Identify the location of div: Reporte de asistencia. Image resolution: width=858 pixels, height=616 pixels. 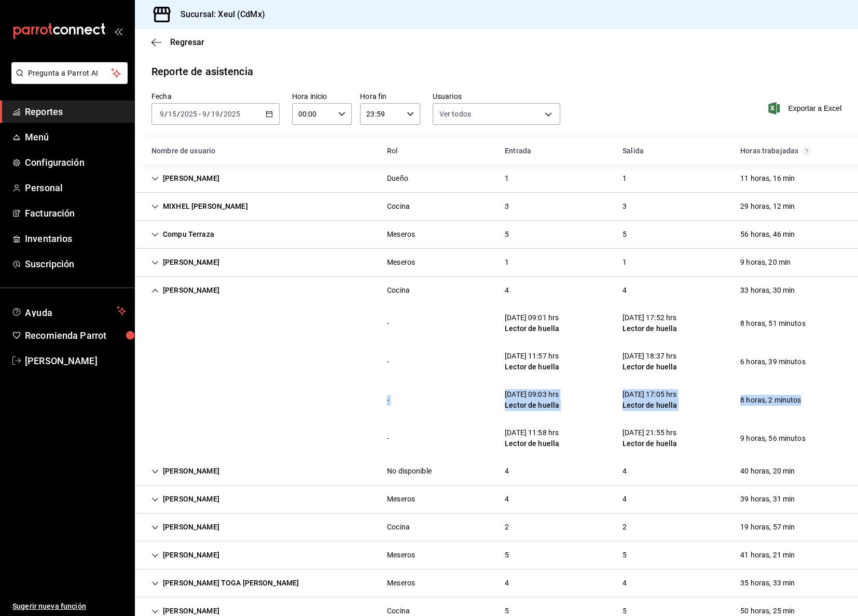
(202, 71).